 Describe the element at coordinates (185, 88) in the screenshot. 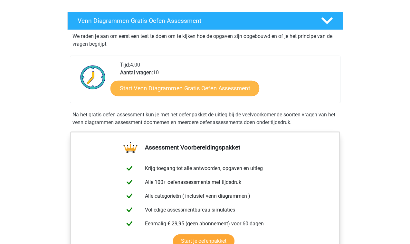

I see `a: Start Venn Diagrammen Gratis Oefen Assessment` at that location.